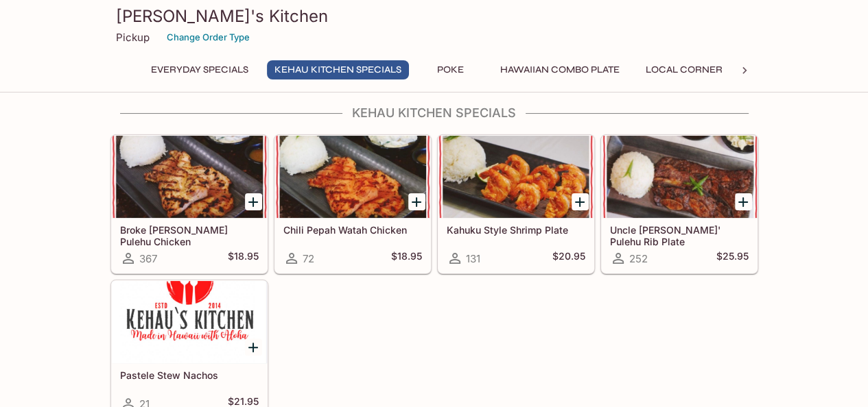 The width and height of the screenshot is (868, 407). Describe the element at coordinates (516, 229) in the screenshot. I see `h5: Kahuku Style Shrimp Plate` at that location.